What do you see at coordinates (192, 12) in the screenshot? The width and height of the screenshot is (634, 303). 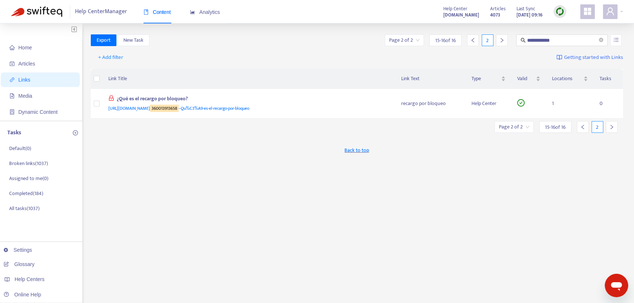 I see `span: area-chart` at bounding box center [192, 12].